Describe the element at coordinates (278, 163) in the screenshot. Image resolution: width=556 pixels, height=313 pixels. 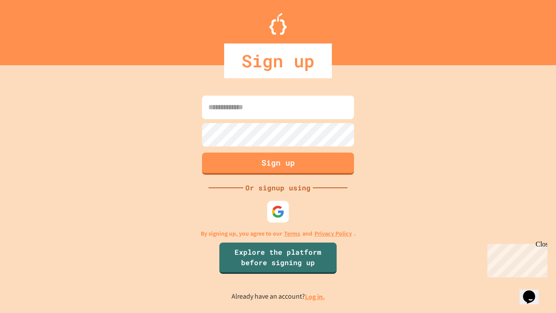
I see `button: Sign up` at that location.